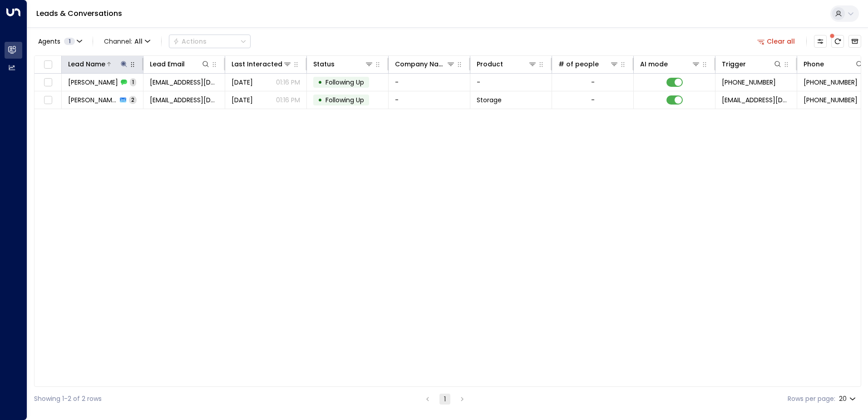 Image resolution: width=868 pixels, height=420 pixels. What do you see at coordinates (855, 42) in the screenshot?
I see `button: Archived Leads` at bounding box center [855, 42].